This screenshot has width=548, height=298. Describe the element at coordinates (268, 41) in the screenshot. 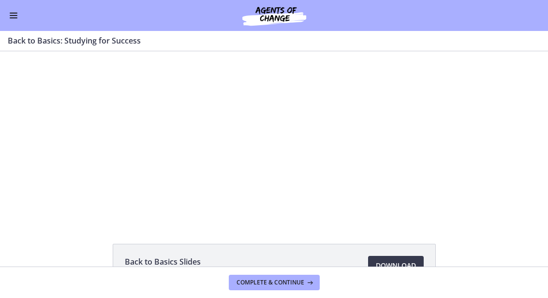

I see `h3: Back to Basics: Studying for Success` at that location.